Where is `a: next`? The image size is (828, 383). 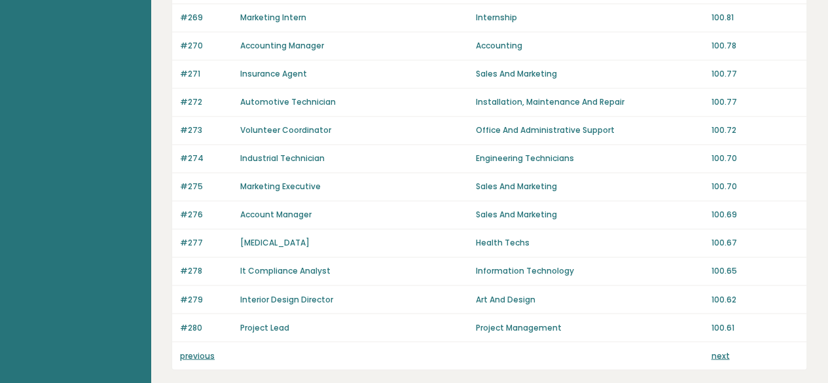
a: next is located at coordinates (720, 355).